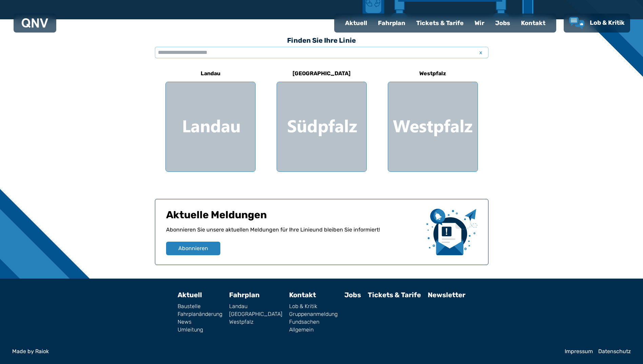 This screenshot has width=643, height=364. I want to click on a: Umleitung, so click(200, 330).